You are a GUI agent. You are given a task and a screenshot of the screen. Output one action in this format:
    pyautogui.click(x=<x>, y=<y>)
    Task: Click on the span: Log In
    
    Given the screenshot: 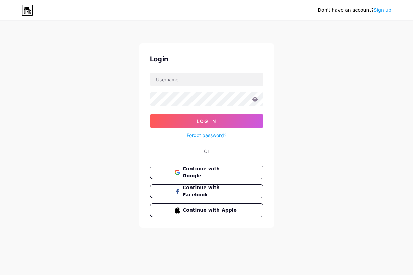 What is the action you would take?
    pyautogui.click(x=206, y=121)
    